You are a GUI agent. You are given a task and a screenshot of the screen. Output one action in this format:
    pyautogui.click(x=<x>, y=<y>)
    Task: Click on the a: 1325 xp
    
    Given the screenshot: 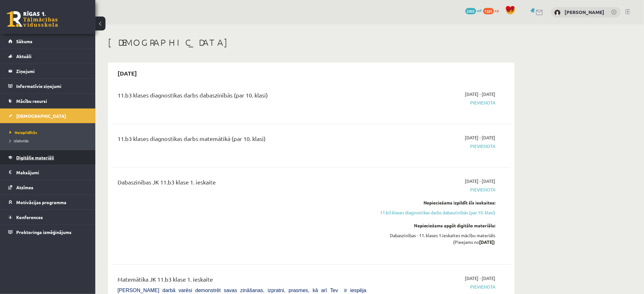 What is the action you would take?
    pyautogui.click(x=492, y=11)
    